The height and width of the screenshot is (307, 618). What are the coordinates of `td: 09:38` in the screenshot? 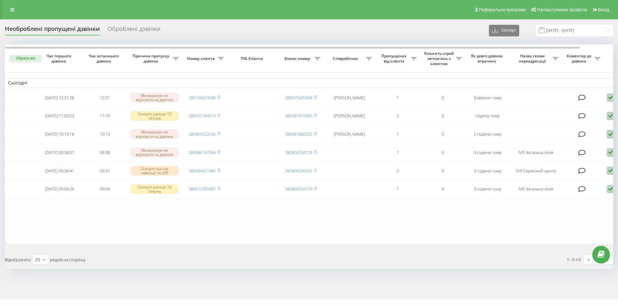 It's located at (105, 152).